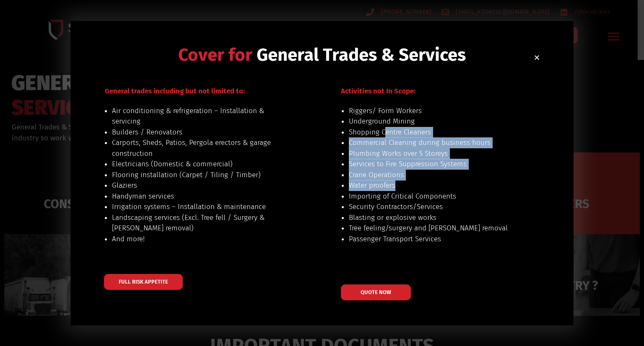 This screenshot has height=346, width=644. What do you see at coordinates (436, 207) in the screenshot?
I see `li: Security Contractors/Services` at bounding box center [436, 207].